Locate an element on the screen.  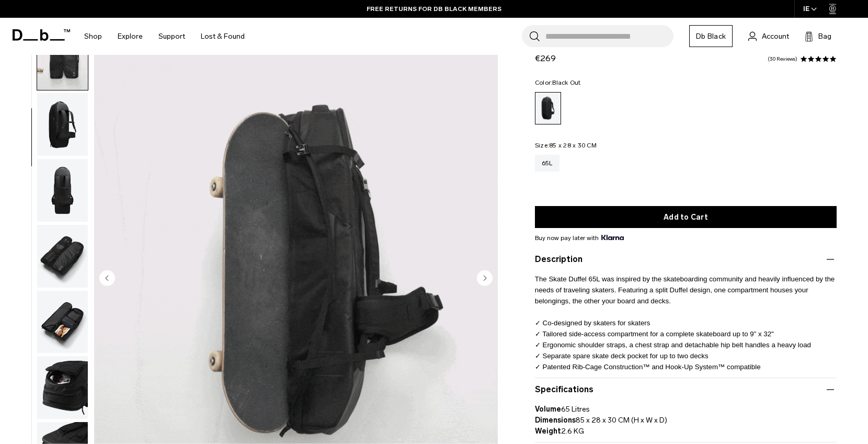
img: {"height" => 20, "alt" => "Klarna"} is located at coordinates (613, 237).